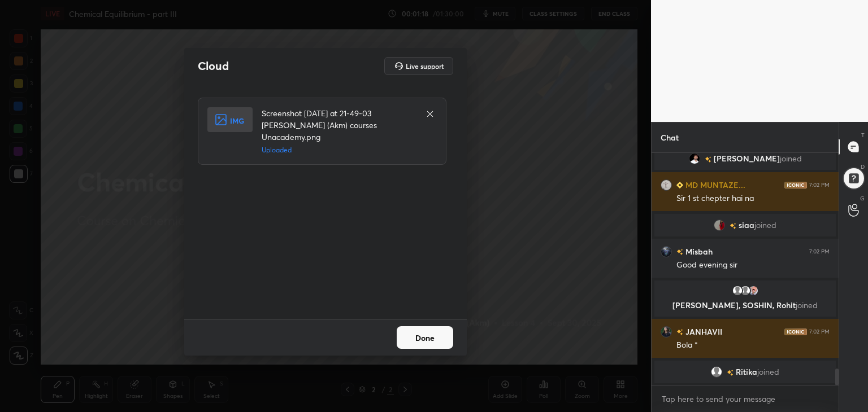  I want to click on p: D, so click(862, 166).